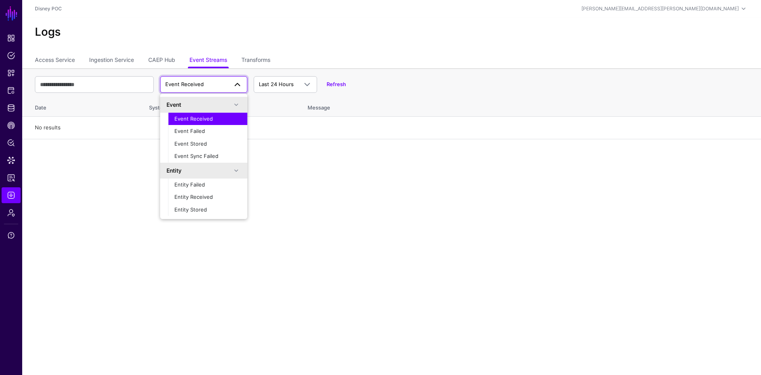  I want to click on button: Entity Received, so click(208, 197).